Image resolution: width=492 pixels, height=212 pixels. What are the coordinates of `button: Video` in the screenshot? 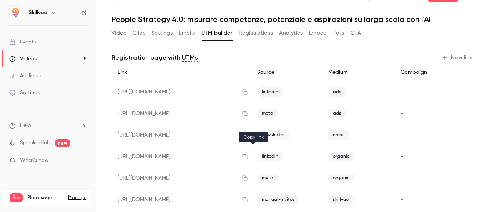 It's located at (119, 33).